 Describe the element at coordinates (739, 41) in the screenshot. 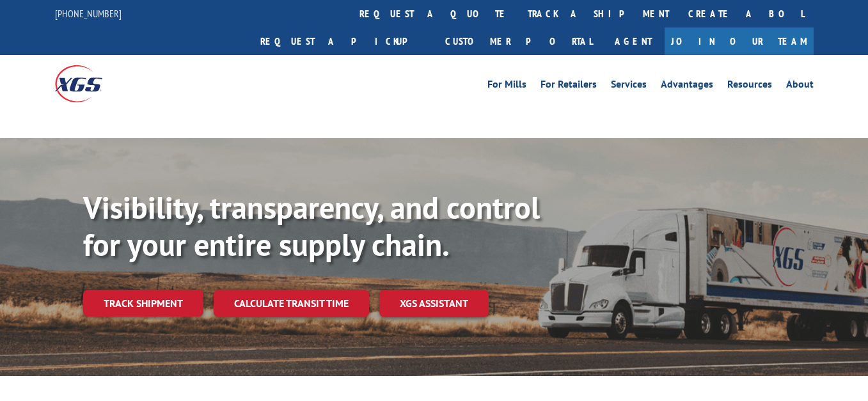

I see `a: Join Our Team` at that location.